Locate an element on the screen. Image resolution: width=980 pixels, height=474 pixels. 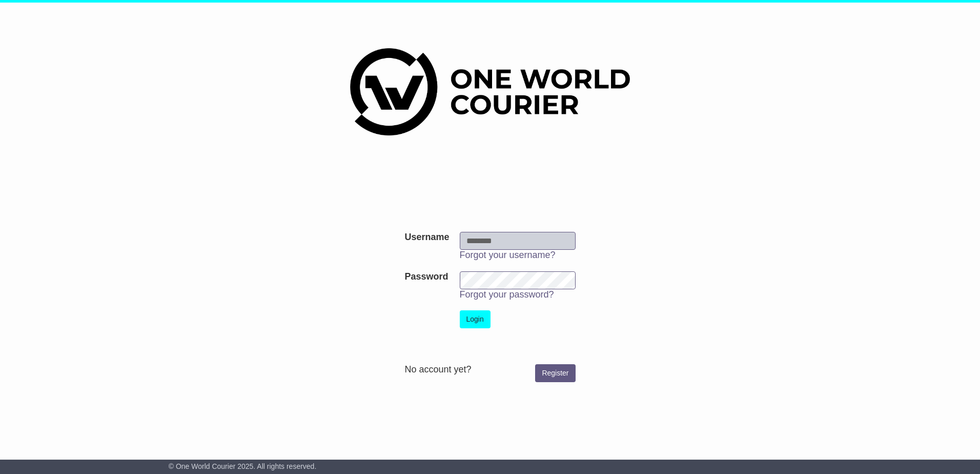
a: Forgot your username? is located at coordinates (507, 255).